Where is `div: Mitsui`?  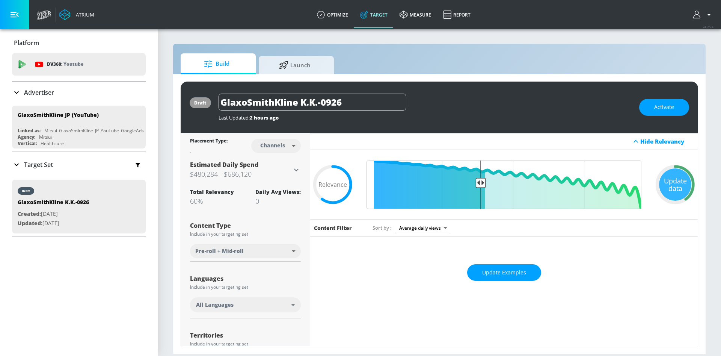
div: Mitsui is located at coordinates (45, 137).